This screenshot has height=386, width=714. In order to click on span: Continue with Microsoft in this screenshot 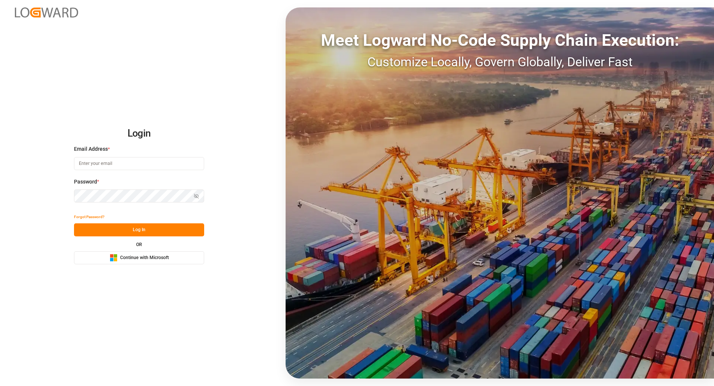, I will do `click(144, 258)`.